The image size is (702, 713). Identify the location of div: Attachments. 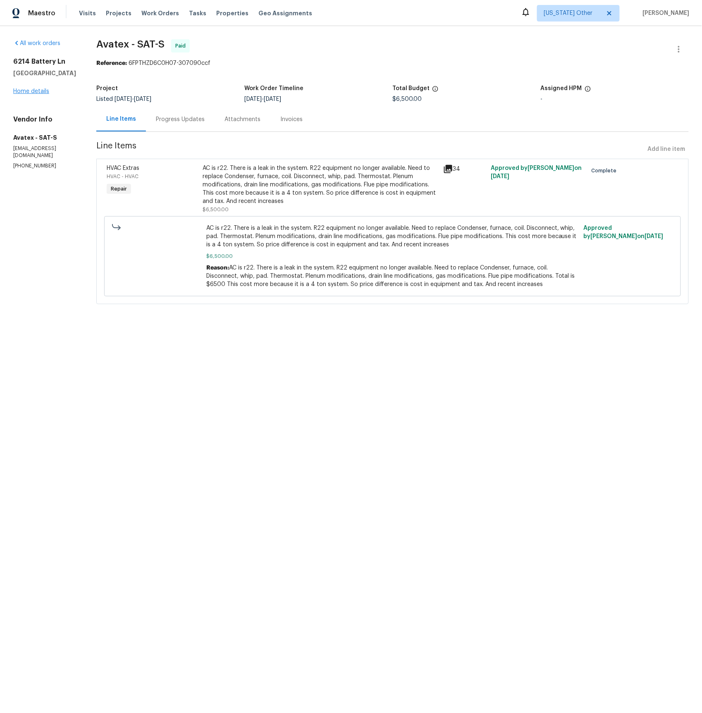
(242, 119).